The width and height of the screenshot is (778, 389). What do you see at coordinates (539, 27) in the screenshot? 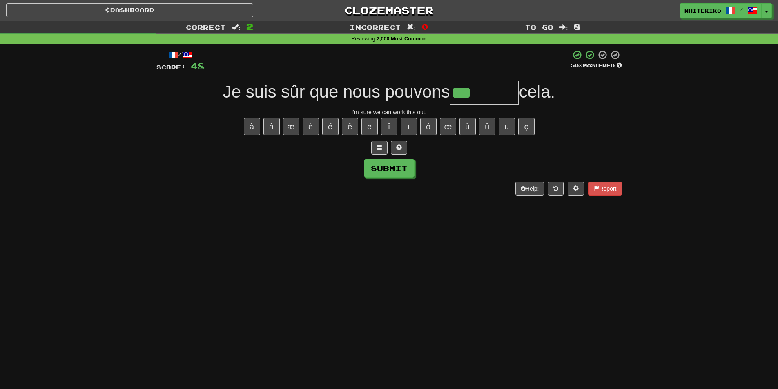
I see `span: To go` at bounding box center [539, 27].